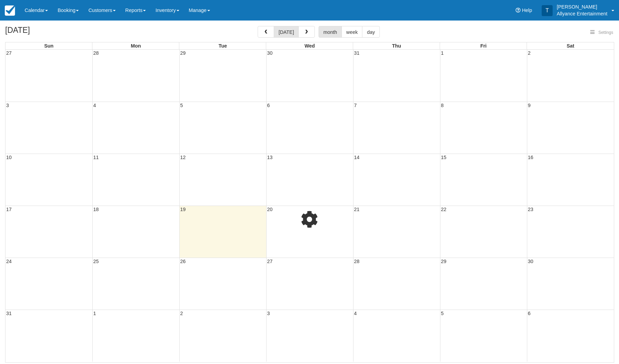 The image size is (619, 364). I want to click on span: 17, so click(9, 209).